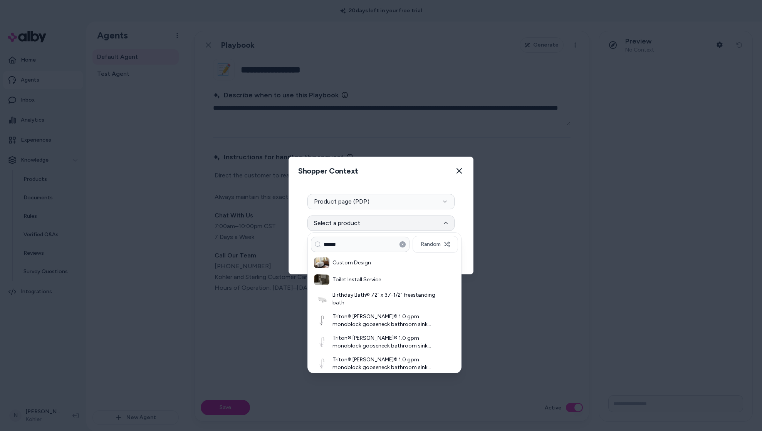  I want to click on img: Custom Design, so click(322, 263).